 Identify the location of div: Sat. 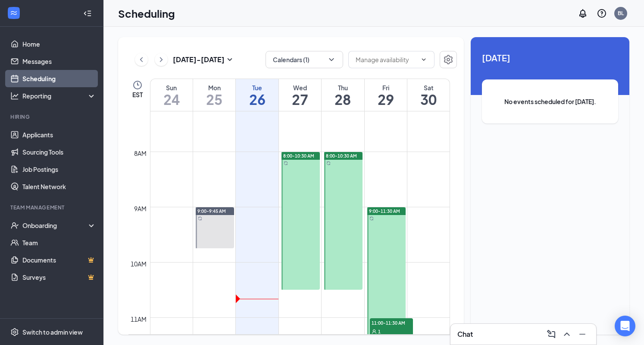
(429, 88).